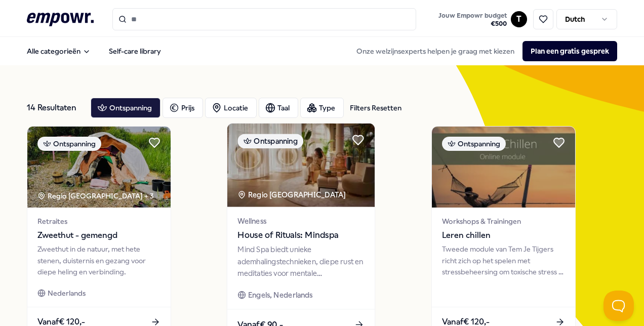 The width and height of the screenshot is (644, 326). What do you see at coordinates (376, 108) in the screenshot?
I see `div: Filters Resetten` at bounding box center [376, 108].